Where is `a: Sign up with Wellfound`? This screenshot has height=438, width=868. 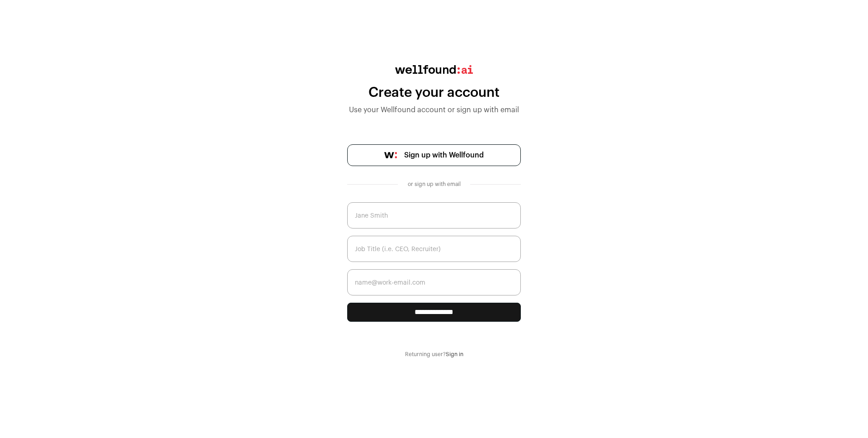
a: Sign up with Wellfound is located at coordinates (434, 155).